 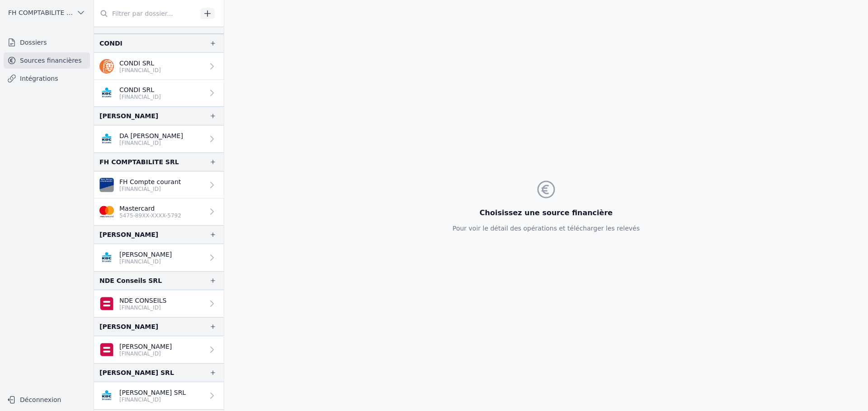 What do you see at coordinates (47, 79) in the screenshot?
I see `a: Intégrations` at bounding box center [47, 79].